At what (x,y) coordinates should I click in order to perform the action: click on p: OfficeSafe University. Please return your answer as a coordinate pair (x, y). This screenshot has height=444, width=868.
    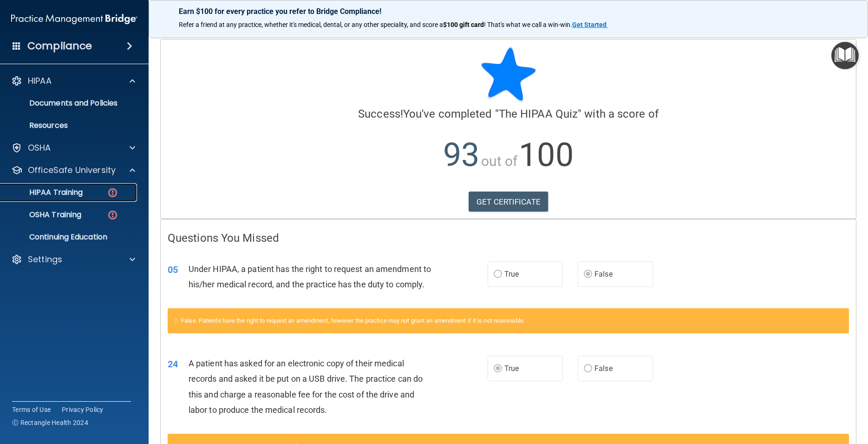
    Looking at the image, I should click on (71, 170).